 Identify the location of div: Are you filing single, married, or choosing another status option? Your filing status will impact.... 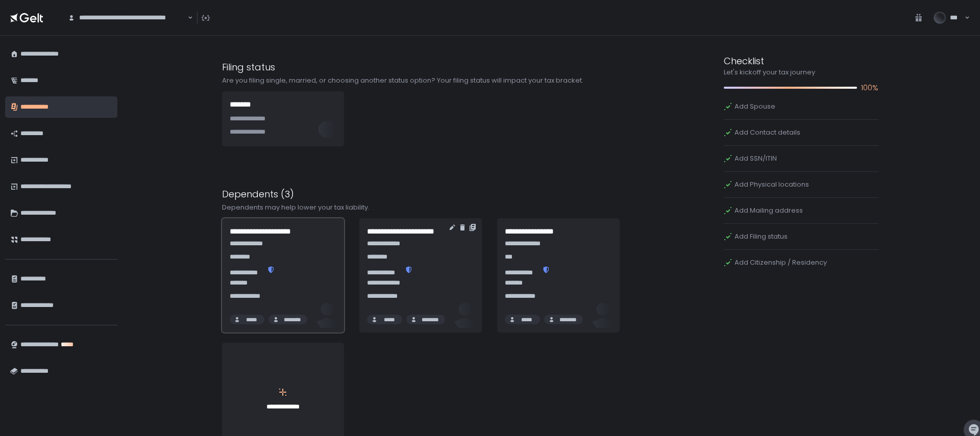
(422, 81).